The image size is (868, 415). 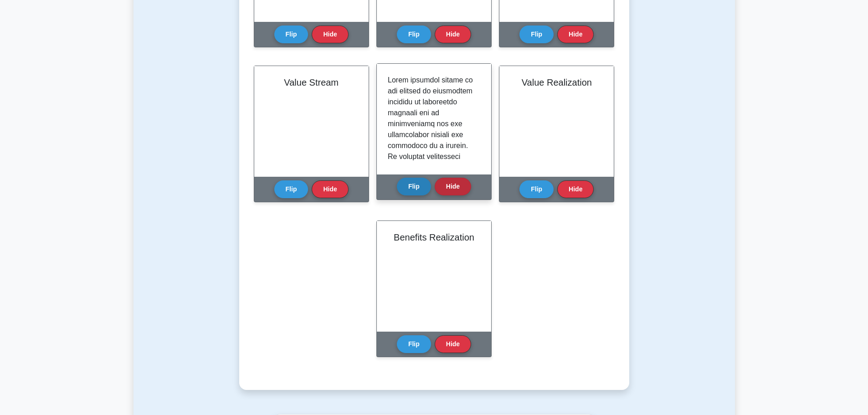 What do you see at coordinates (311, 82) in the screenshot?
I see `h2: Value Stream` at bounding box center [311, 82].